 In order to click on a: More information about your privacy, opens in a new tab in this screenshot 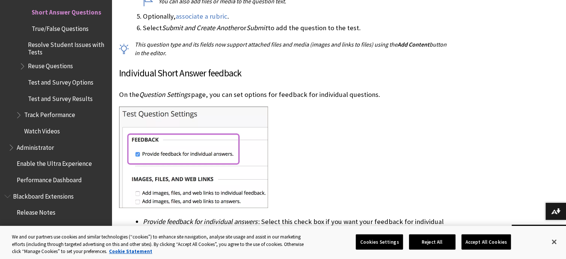, I will do `click(131, 251)`.